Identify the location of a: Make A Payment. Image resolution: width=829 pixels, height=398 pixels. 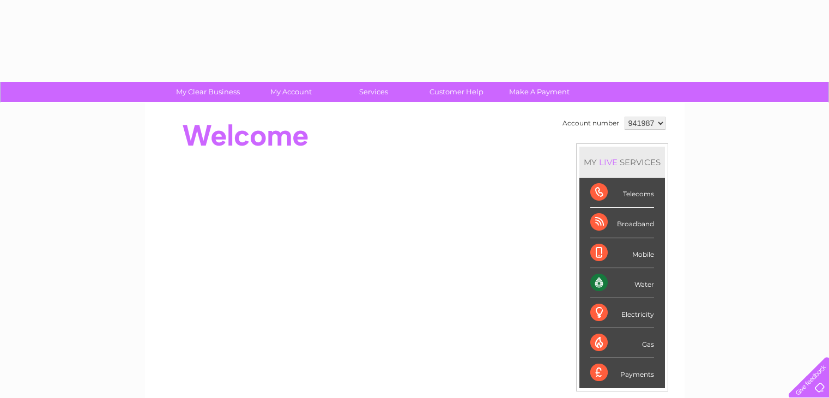
(539, 92).